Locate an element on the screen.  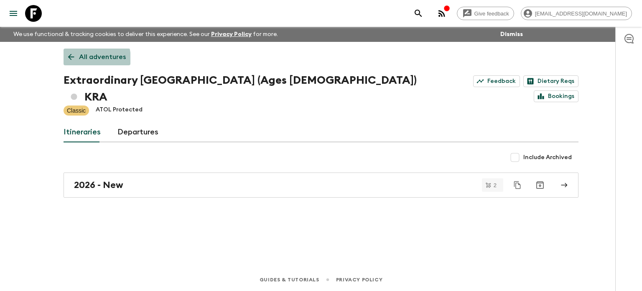
a: Dietary Reqs is located at coordinates (551, 81).